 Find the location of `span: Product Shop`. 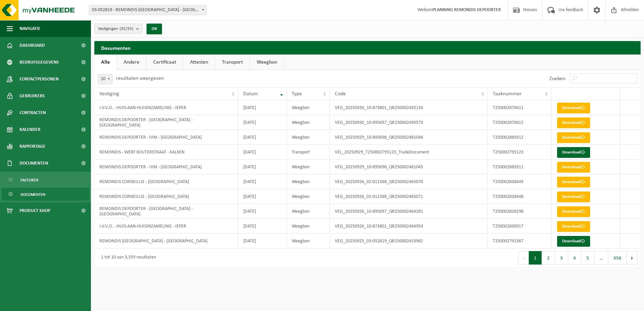

span: Product Shop is located at coordinates (35, 211).